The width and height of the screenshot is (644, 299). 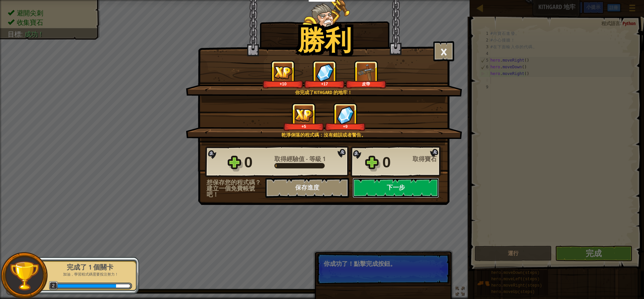 I want to click on div: +10, so click(x=283, y=84).